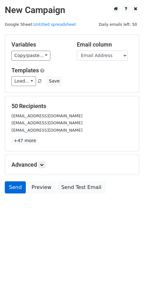 The image size is (144, 283). What do you see at coordinates (25, 140) in the screenshot?
I see `a: +47 more` at bounding box center [25, 140].